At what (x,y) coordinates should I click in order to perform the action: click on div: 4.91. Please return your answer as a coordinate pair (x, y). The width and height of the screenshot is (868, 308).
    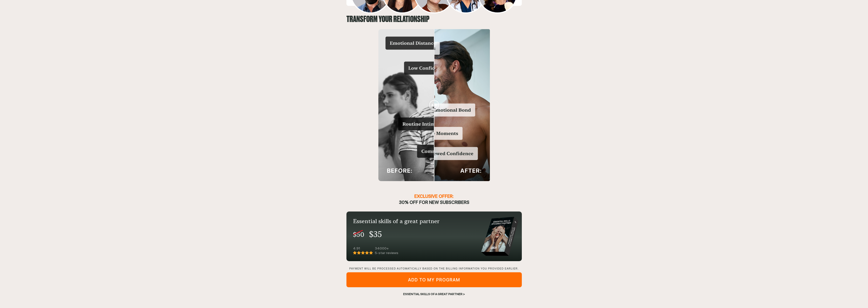
    Looking at the image, I should click on (363, 248).